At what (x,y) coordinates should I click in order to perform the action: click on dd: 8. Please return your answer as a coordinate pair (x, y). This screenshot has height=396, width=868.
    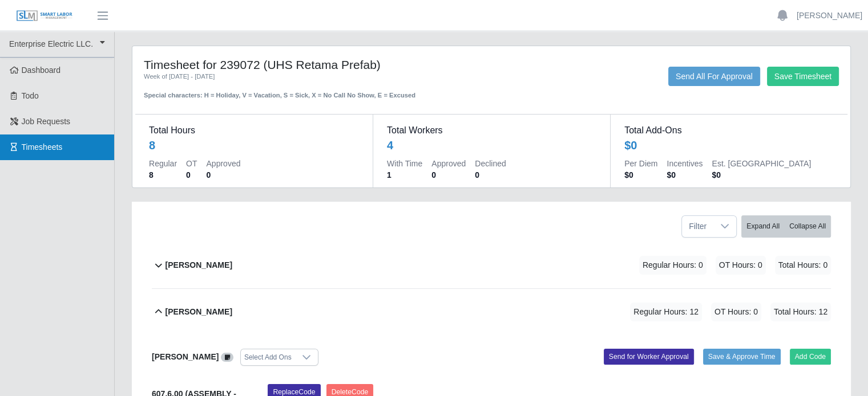
    Looking at the image, I should click on (162, 175).